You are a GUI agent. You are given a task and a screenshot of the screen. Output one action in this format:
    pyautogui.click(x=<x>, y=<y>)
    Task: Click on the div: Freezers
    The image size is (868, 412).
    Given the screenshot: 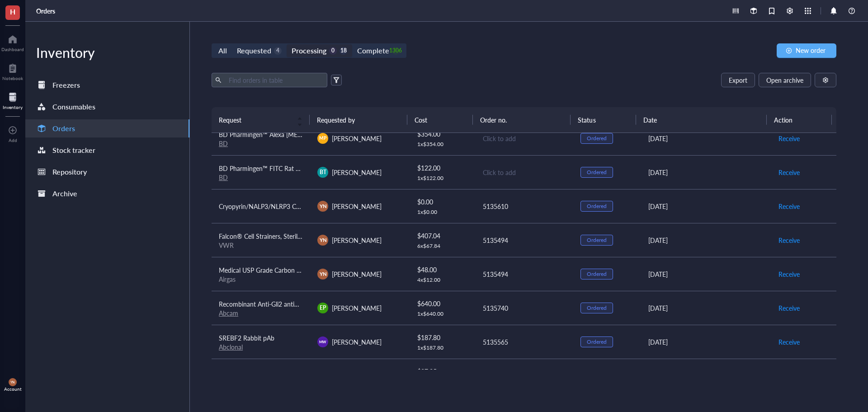 What is the action you would take?
    pyautogui.click(x=66, y=85)
    